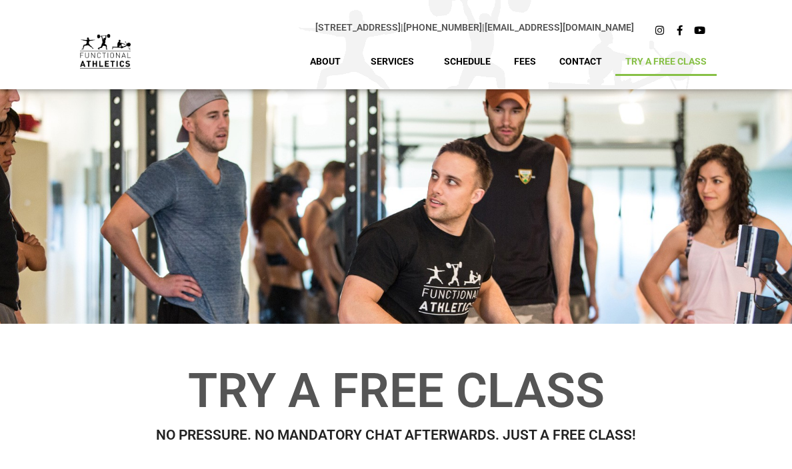 The height and width of the screenshot is (469, 792). What do you see at coordinates (329, 61) in the screenshot?
I see `a: About` at bounding box center [329, 61].